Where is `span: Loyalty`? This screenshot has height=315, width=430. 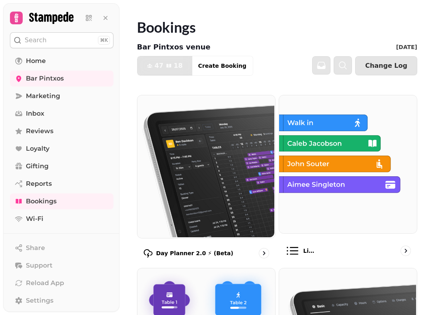
span: Loyalty is located at coordinates (37, 149).